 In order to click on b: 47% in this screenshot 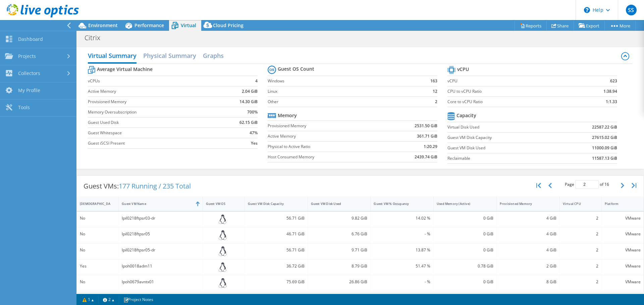, I will do `click(253, 133)`.